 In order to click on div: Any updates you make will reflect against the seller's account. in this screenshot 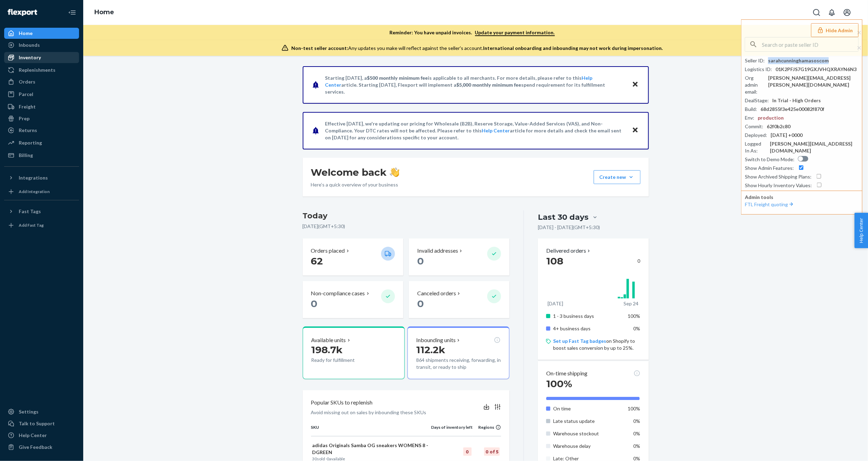, I will do `click(477, 48)`.